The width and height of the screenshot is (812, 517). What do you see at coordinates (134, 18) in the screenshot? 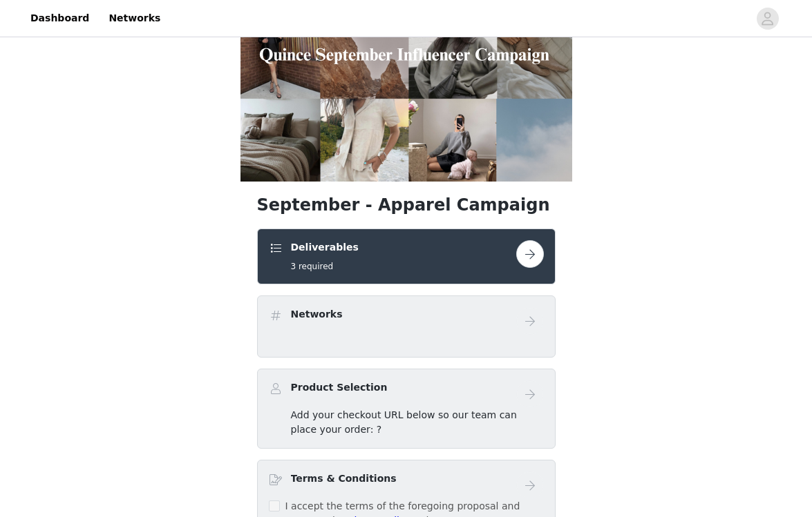
I see `a: Networks` at bounding box center [134, 18].